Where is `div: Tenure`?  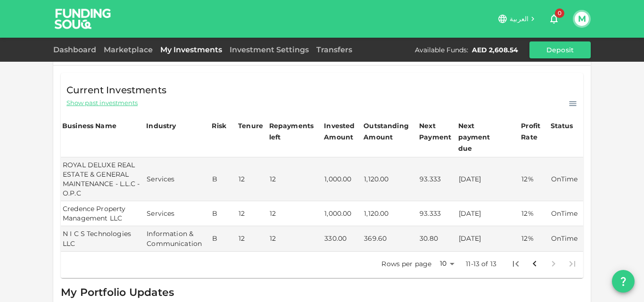 div: Tenure is located at coordinates (250, 126).